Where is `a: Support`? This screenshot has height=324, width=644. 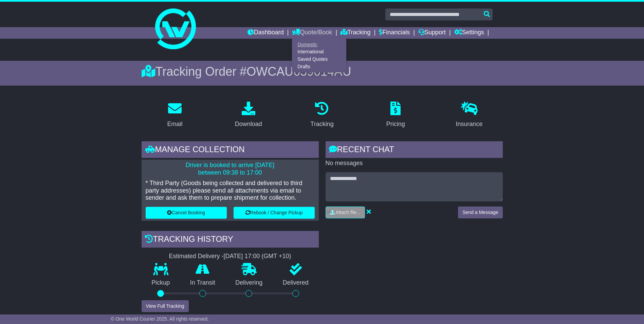
a: Support is located at coordinates (432, 33).